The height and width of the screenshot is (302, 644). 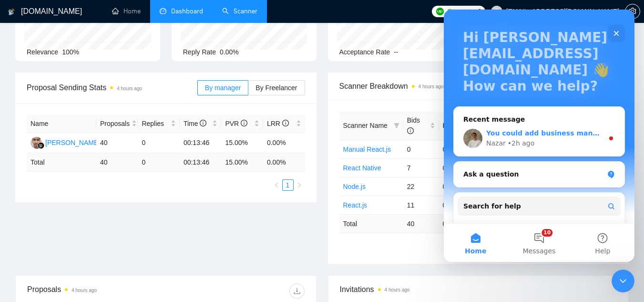 I want to click on div: • 2h ago, so click(x=77, y=133).